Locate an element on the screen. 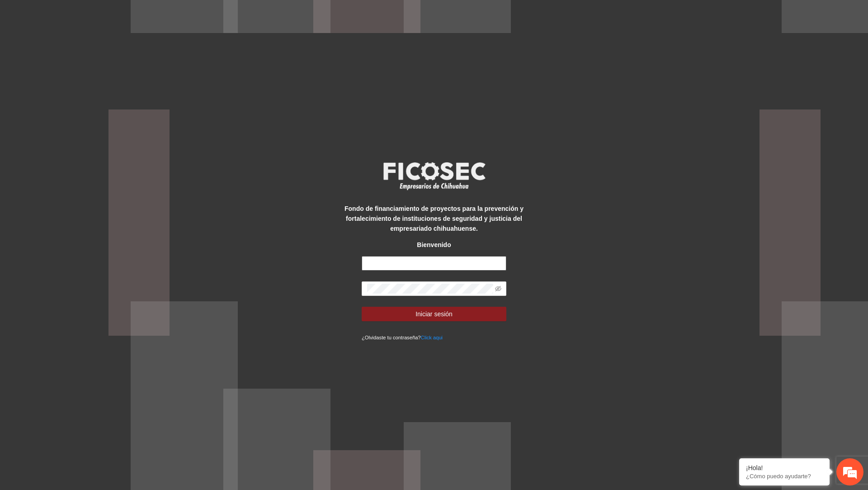 The height and width of the screenshot is (490, 868). p: ¿Cómo puedo ayudarte? is located at coordinates (784, 475).